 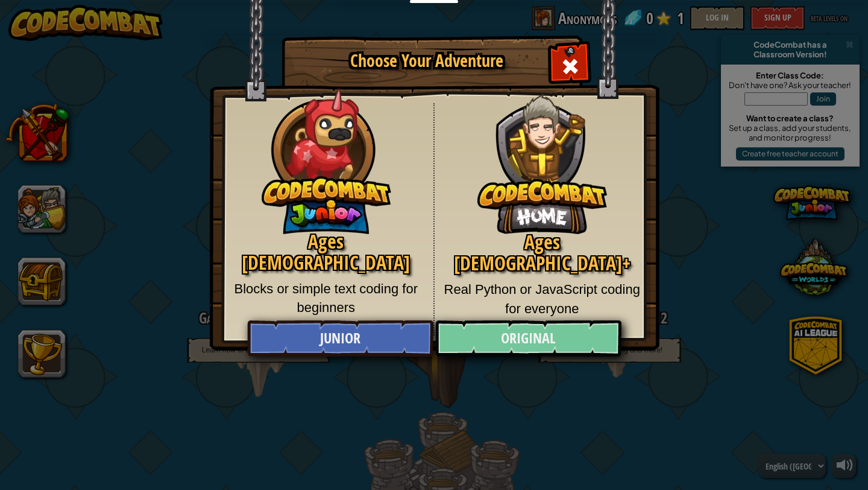 I want to click on p: Real Python or JavaScript coding for everyone, so click(x=543, y=298).